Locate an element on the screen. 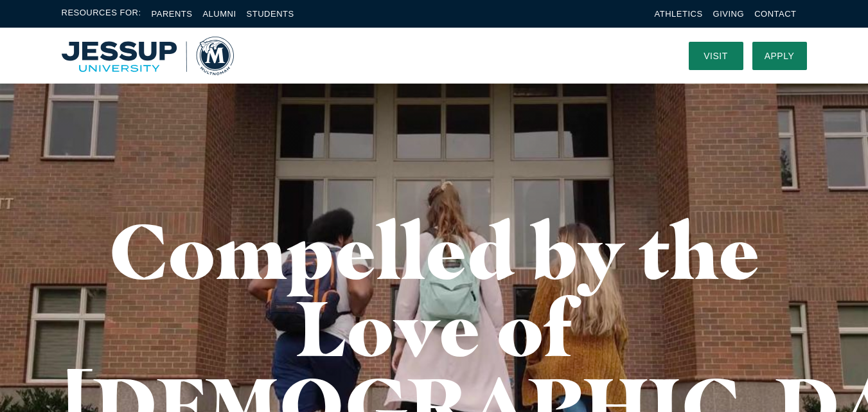 The image size is (868, 412). a: Visit is located at coordinates (716, 56).